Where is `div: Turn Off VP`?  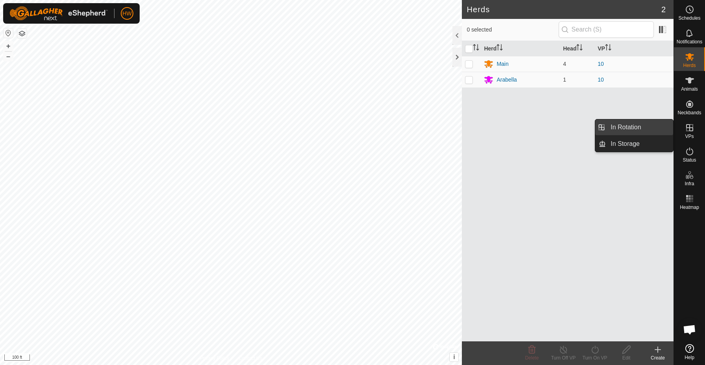
div: Turn Off VP is located at coordinates (564, 357).